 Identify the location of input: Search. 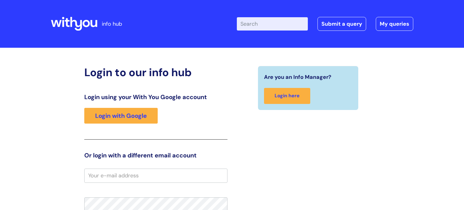
(272, 24).